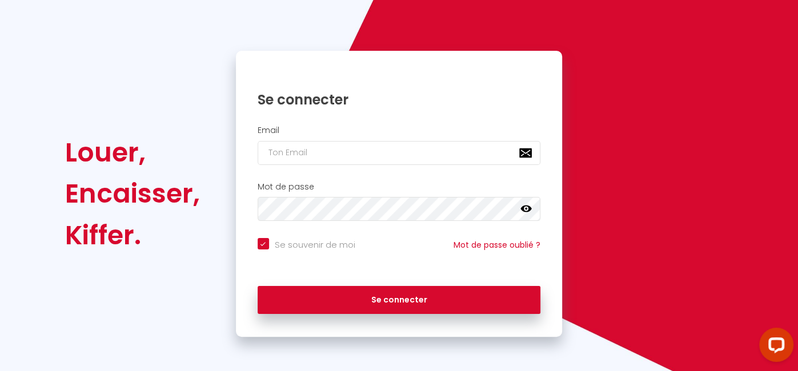  Describe the element at coordinates (497, 245) in the screenshot. I see `a: Mot de passe oublié ?` at that location.